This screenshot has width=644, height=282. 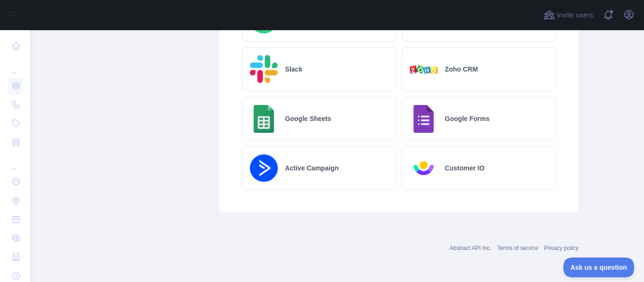 What do you see at coordinates (293, 69) in the screenshot?
I see `h2: Slack` at bounding box center [293, 69].